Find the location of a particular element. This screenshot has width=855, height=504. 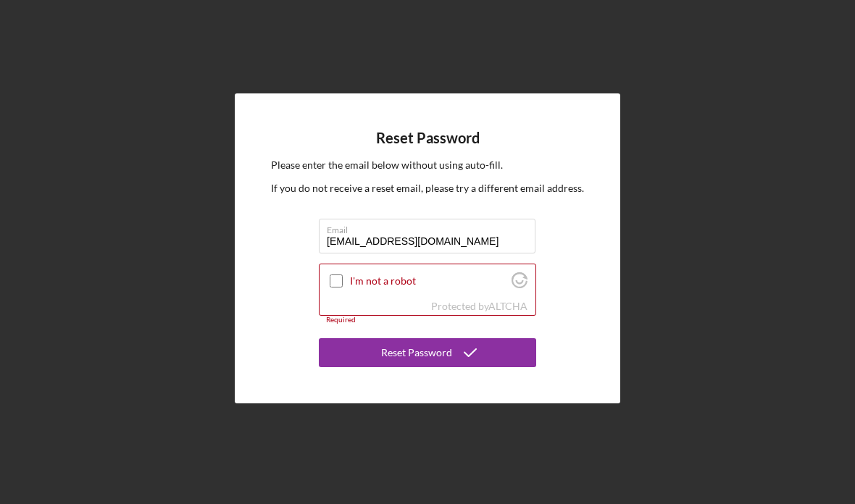

h4: Reset Password is located at coordinates (428, 137).